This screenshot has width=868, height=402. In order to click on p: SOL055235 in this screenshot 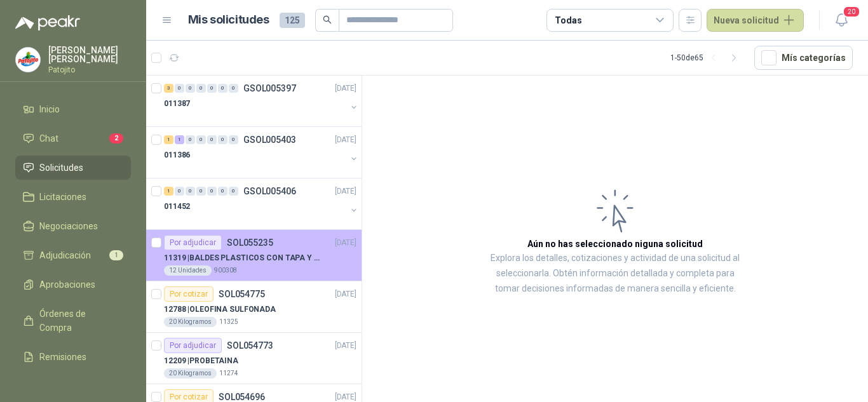, I will do `click(249, 243)`.